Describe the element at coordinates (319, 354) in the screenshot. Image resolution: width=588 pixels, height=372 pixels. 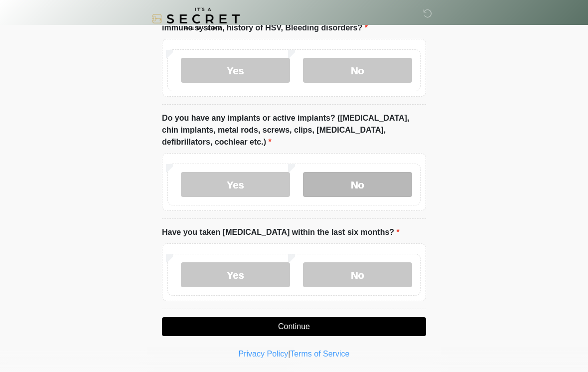
I see `a: Terms of Service` at that location.